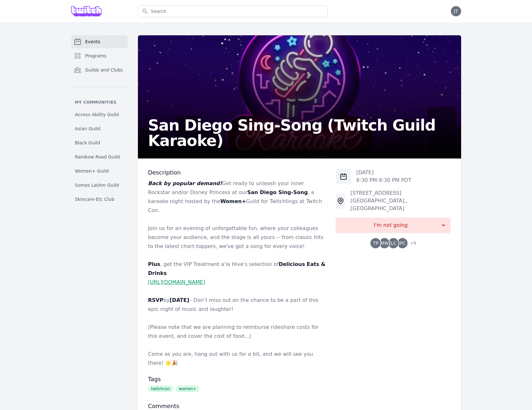  Describe the element at coordinates (99, 102) in the screenshot. I see `p: My communities` at that location.